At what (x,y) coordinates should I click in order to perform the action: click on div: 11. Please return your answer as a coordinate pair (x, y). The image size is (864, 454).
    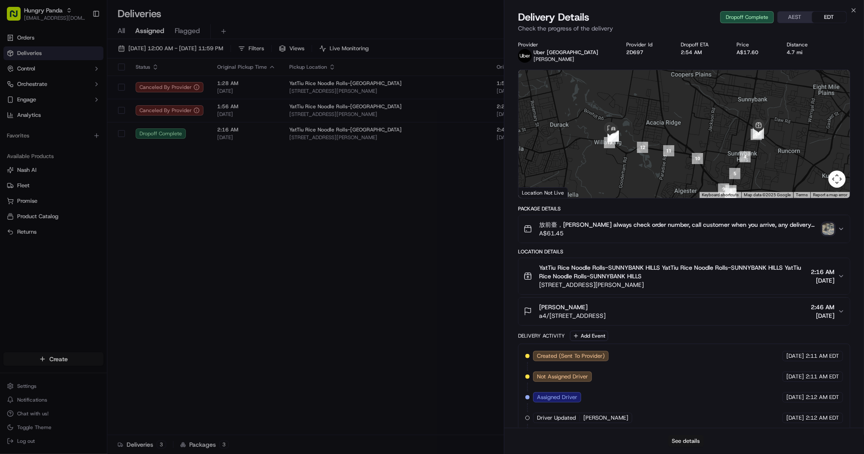
    Looking at the image, I should click on (669, 151).